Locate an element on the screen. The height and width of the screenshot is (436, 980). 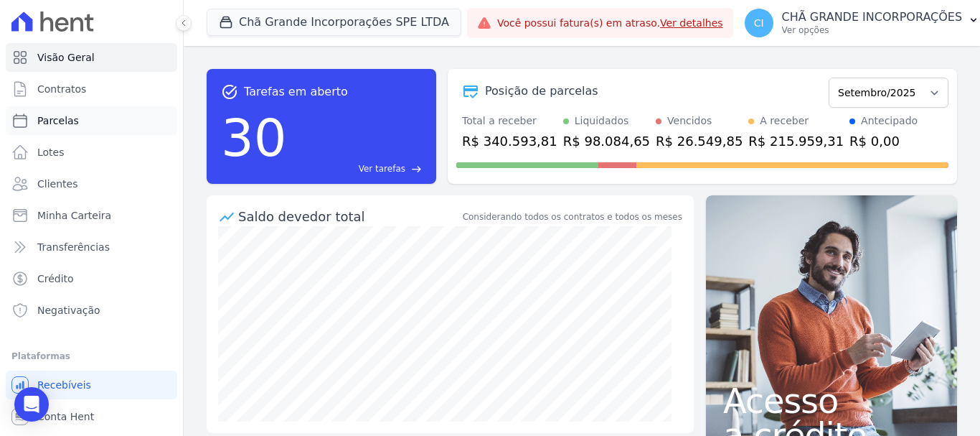
span: Recebíveis is located at coordinates (64, 385).